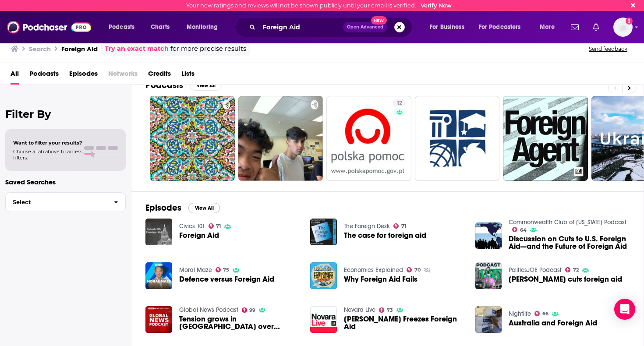 The width and height of the screenshot is (644, 346). What do you see at coordinates (488, 276) in the screenshot?
I see `img: Starmer cuts foreign aid` at bounding box center [488, 276].